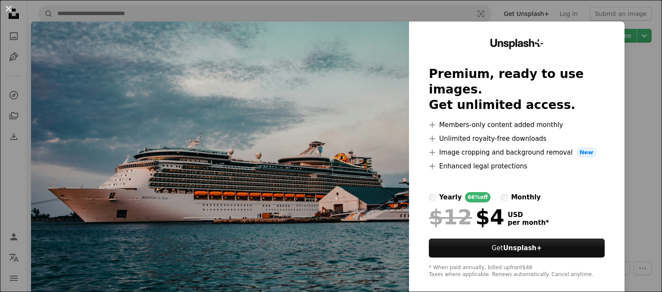 The width and height of the screenshot is (662, 292). Describe the element at coordinates (451, 198) in the screenshot. I see `div: yearly` at that location.